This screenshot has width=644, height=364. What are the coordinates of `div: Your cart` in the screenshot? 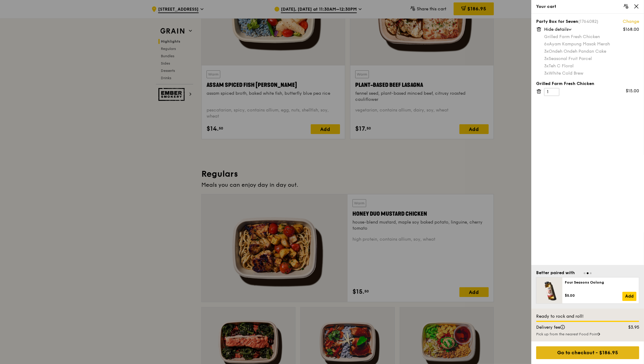 It's located at (587, 7).